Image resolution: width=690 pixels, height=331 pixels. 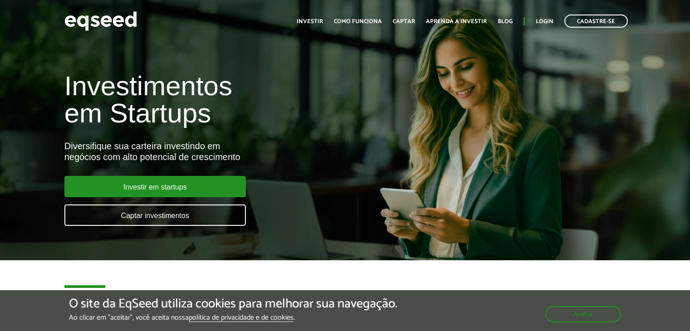 What do you see at coordinates (233, 318) in the screenshot?
I see `p: Ao clicar em "aceitar", você aceita nossa .` at bounding box center [233, 318].